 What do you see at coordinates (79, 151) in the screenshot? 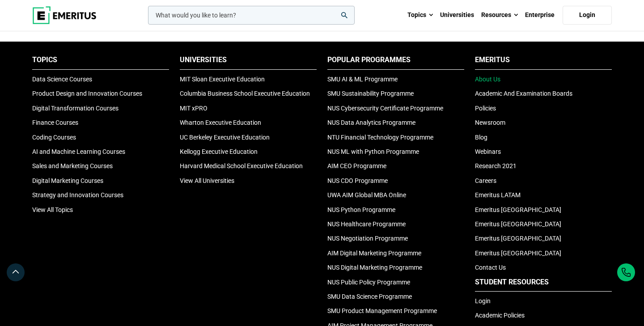
I see `a: AI and Machine Learning Courses` at bounding box center [79, 151].